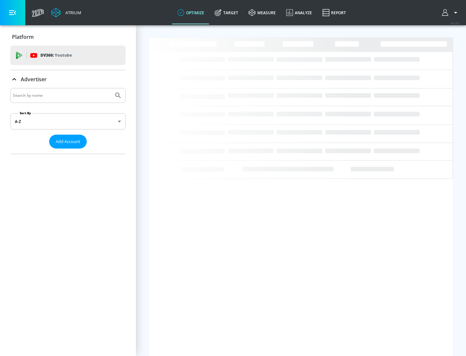 The image size is (466, 356). What do you see at coordinates (56, 55) in the screenshot?
I see `p: DV360:` at bounding box center [56, 55].